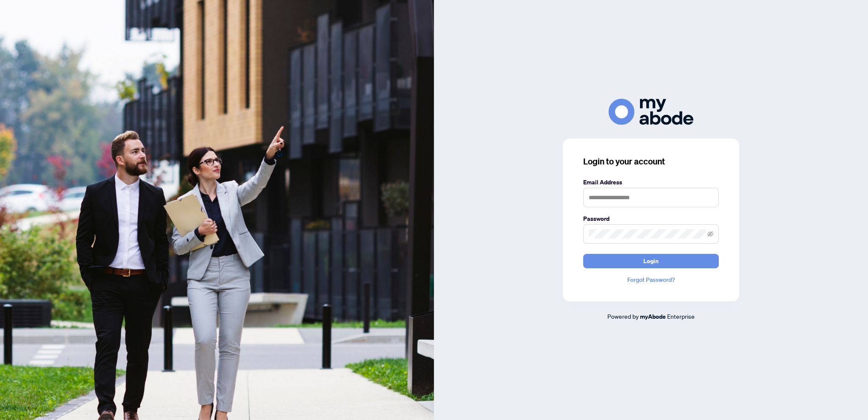 The height and width of the screenshot is (420, 868). I want to click on img: ma-logo, so click(651, 111).